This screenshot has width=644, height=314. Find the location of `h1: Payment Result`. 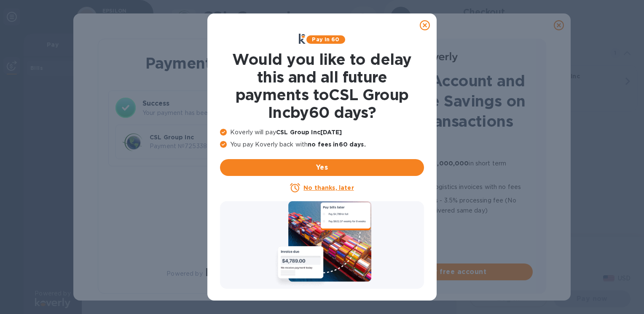

h1: Payment Result is located at coordinates (204, 63).